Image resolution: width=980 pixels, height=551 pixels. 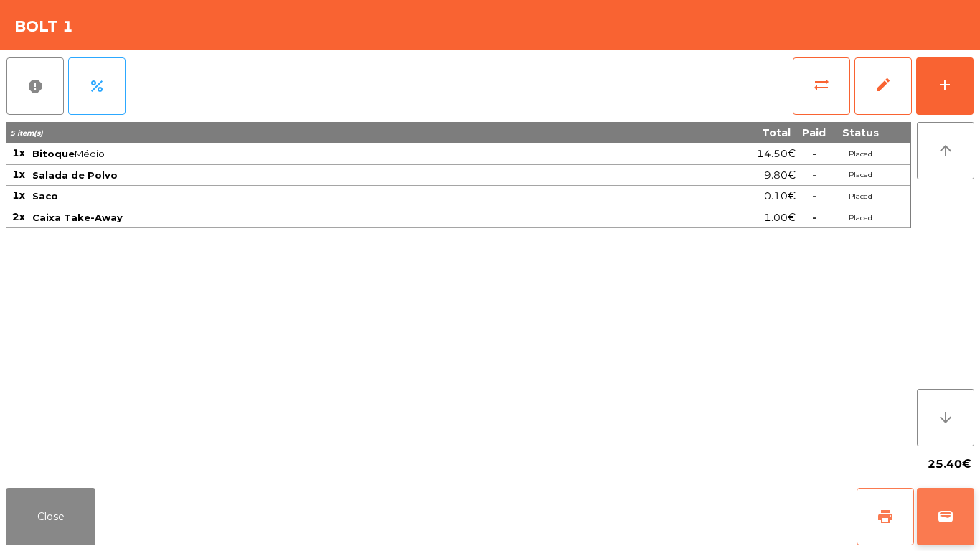 I want to click on button: sync_alt, so click(x=821, y=86).